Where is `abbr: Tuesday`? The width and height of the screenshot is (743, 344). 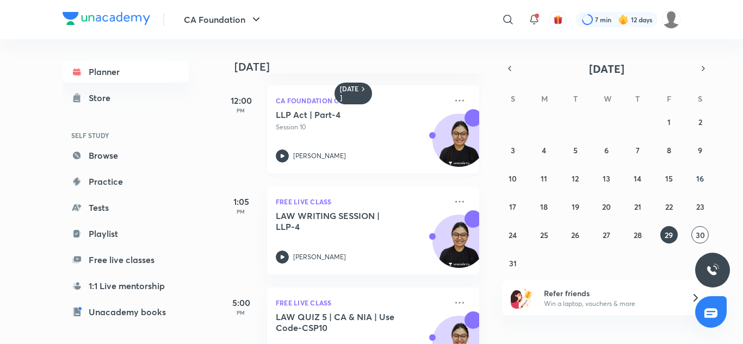 abbr: Tuesday is located at coordinates (575, 98).